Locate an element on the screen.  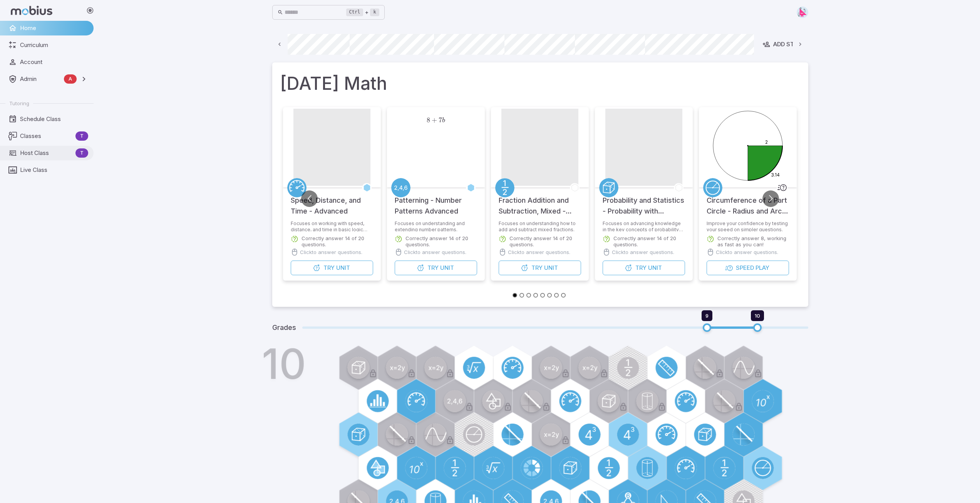
span: Live Class is located at coordinates (54, 170).